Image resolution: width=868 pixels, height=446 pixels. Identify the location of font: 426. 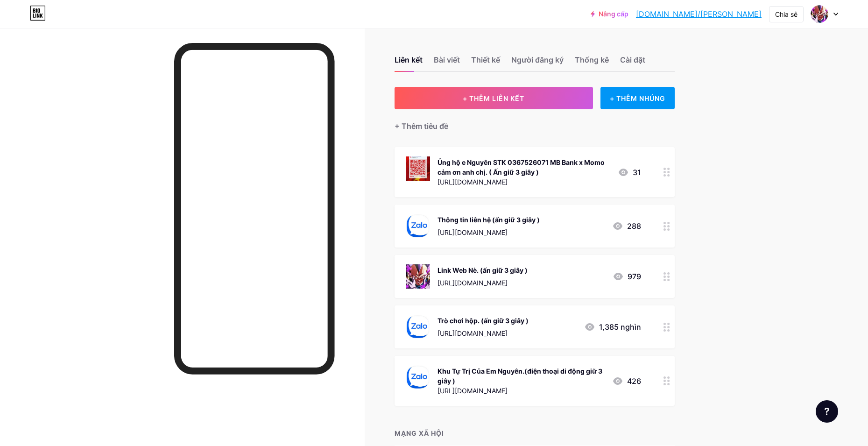
(634, 381).